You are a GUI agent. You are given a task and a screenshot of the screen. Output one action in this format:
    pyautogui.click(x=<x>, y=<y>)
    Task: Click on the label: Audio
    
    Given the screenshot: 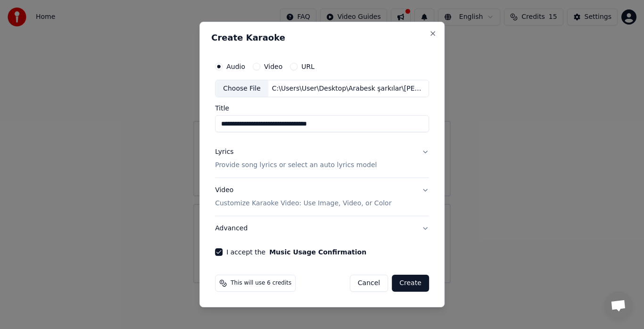 What is the action you would take?
    pyautogui.click(x=236, y=67)
    